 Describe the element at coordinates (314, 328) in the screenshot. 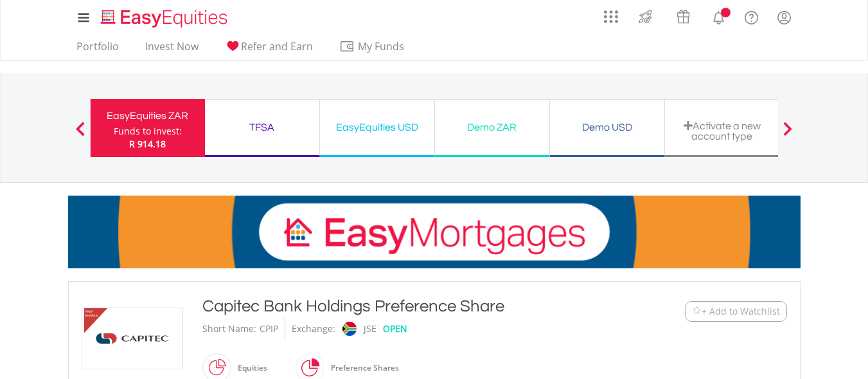

I see `div: Exchange:` at that location.